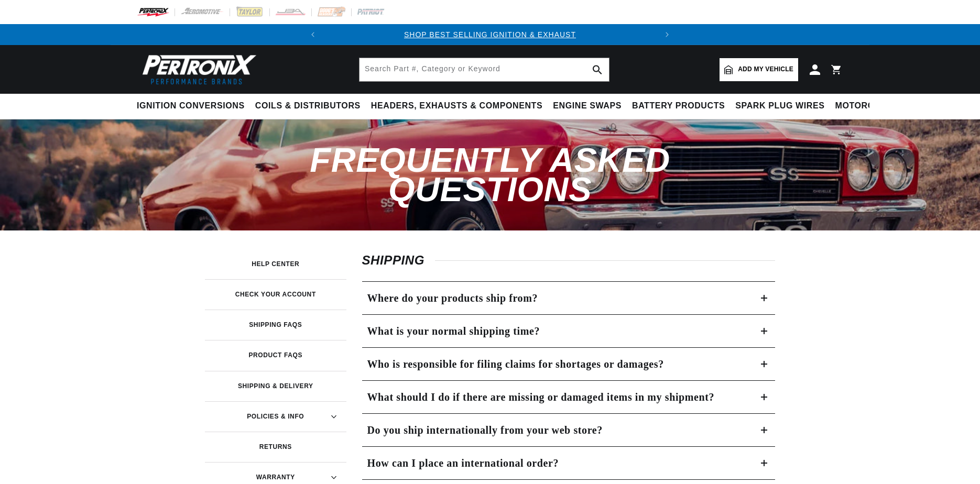 The width and height of the screenshot is (980, 484). What do you see at coordinates (275, 325) in the screenshot?
I see `h3: Shipping FAQs` at bounding box center [275, 325].